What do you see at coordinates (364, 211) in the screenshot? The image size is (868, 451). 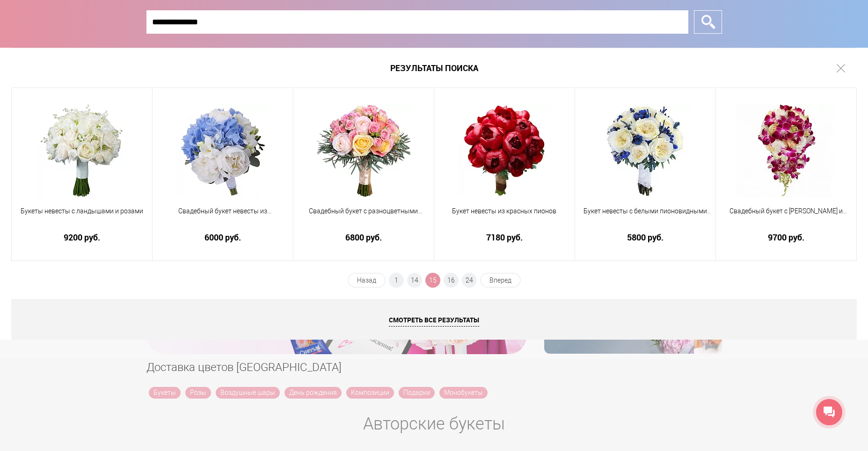 I see `span: Свадебный букет с разноцветными кустовыми розами` at bounding box center [364, 211].